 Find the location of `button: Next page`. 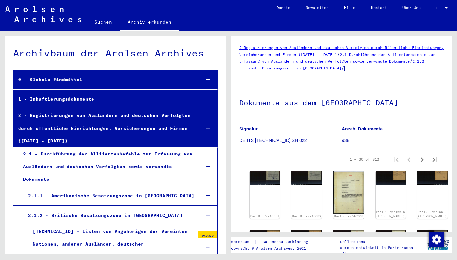

button: Next page is located at coordinates (422, 160).